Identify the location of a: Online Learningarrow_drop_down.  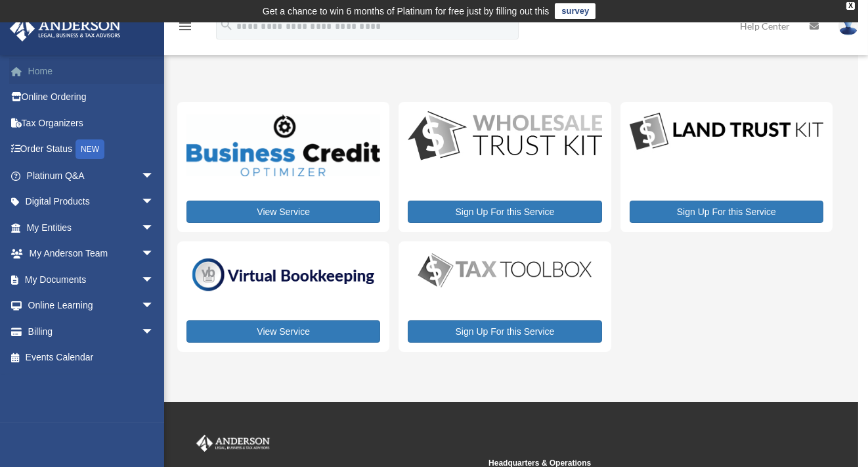
(91, 306).